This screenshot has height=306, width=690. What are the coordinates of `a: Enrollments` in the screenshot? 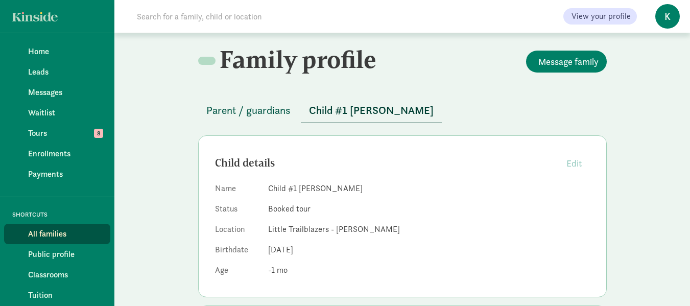 It's located at (57, 154).